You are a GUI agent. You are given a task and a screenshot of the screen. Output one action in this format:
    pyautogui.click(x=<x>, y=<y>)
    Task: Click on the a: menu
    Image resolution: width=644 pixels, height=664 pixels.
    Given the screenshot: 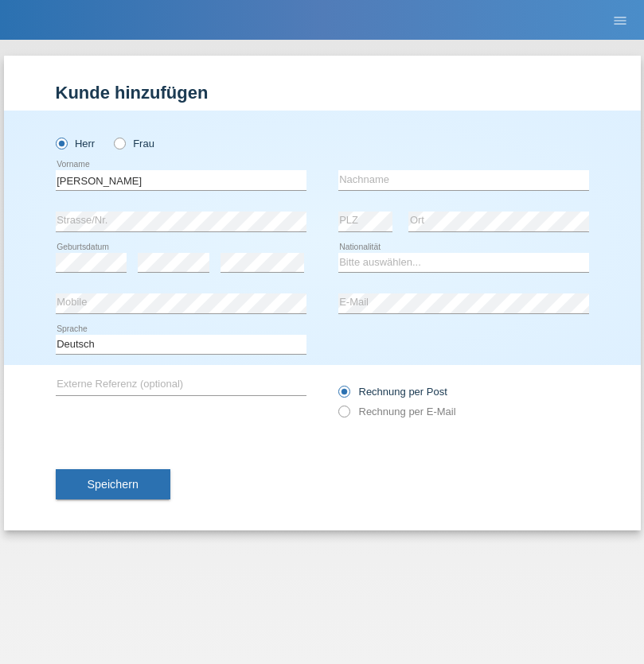 What is the action you would take?
    pyautogui.click(x=620, y=20)
    